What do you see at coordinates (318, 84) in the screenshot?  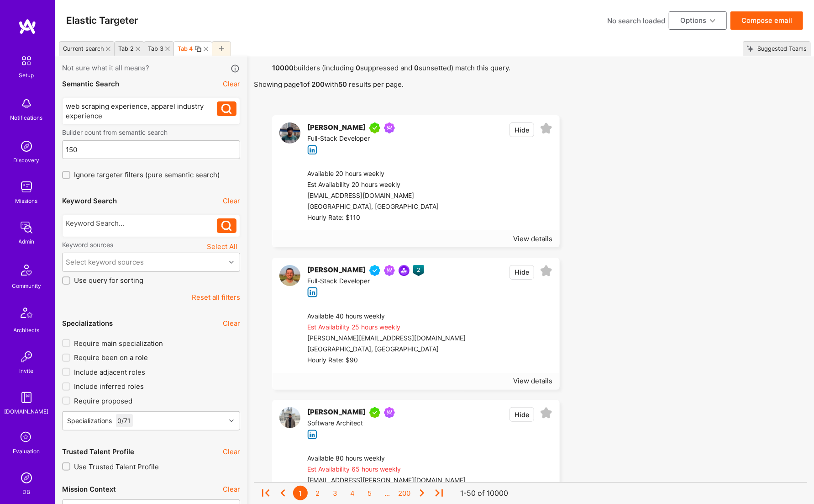 I see `strong: 200` at bounding box center [318, 84].